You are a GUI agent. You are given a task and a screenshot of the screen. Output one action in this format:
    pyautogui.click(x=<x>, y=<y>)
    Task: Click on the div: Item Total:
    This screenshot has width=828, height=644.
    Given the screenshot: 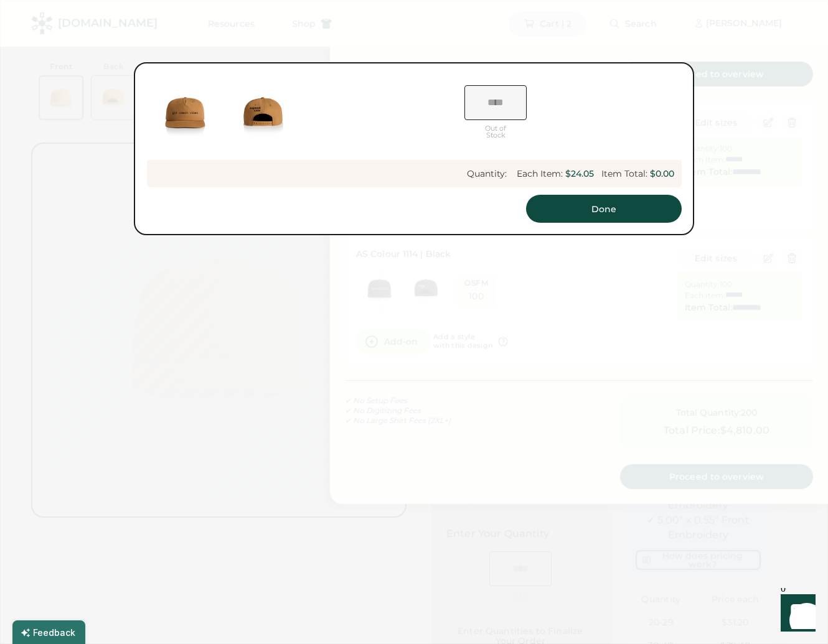 What is the action you would take?
    pyautogui.click(x=624, y=174)
    